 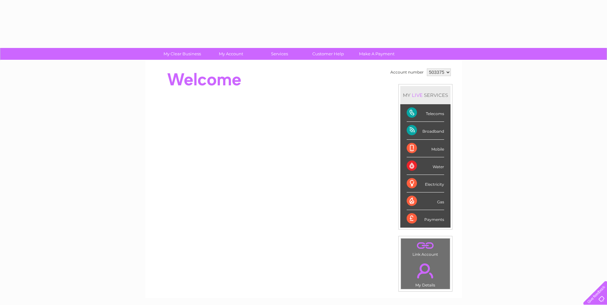 I want to click on div: Electricity, so click(x=425, y=184).